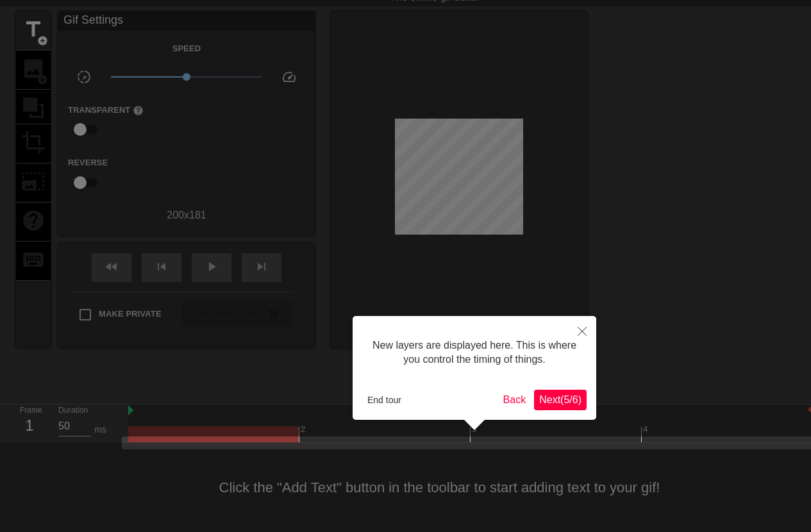 This screenshot has width=811, height=532. What do you see at coordinates (515, 400) in the screenshot?
I see `button: Back` at bounding box center [515, 400].